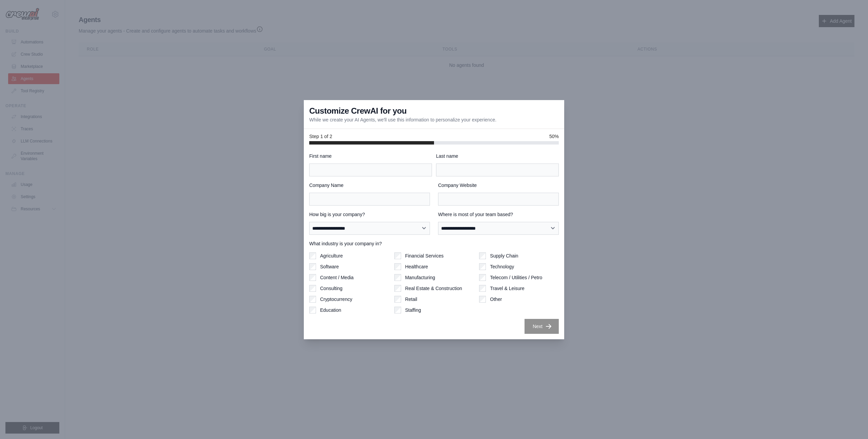 The image size is (868, 439). I want to click on label: Agriculture, so click(331, 256).